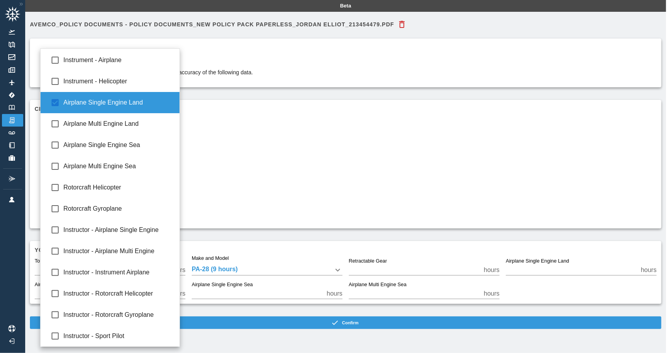 The image size is (672, 353). What do you see at coordinates (118, 315) in the screenshot?
I see `span: Instructor - Rotorcraft Gyroplane` at bounding box center [118, 315].